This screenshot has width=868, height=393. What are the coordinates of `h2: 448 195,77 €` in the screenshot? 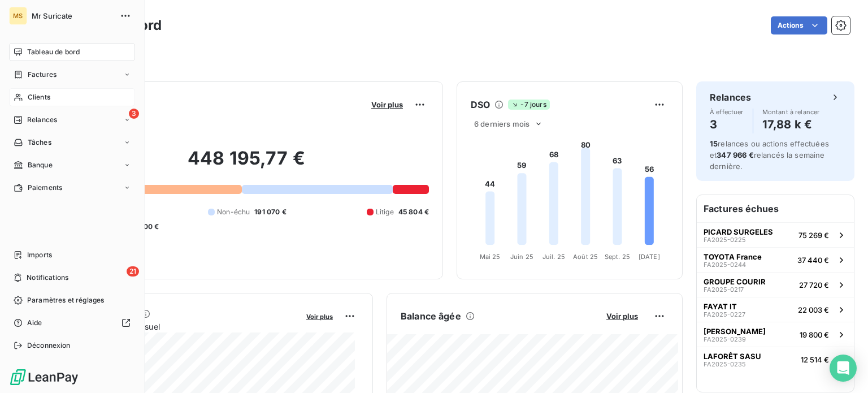 It's located at (246, 164).